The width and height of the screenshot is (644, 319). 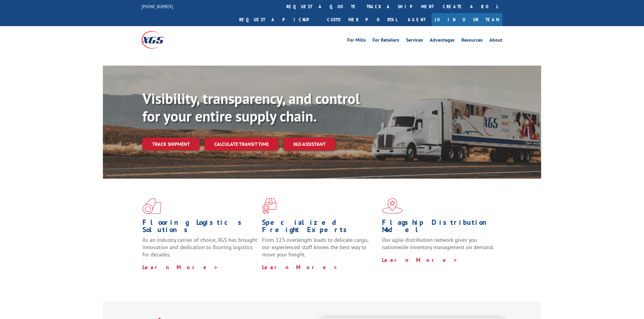 What do you see at coordinates (467, 19) in the screenshot?
I see `a: Join Our Team` at bounding box center [467, 19].